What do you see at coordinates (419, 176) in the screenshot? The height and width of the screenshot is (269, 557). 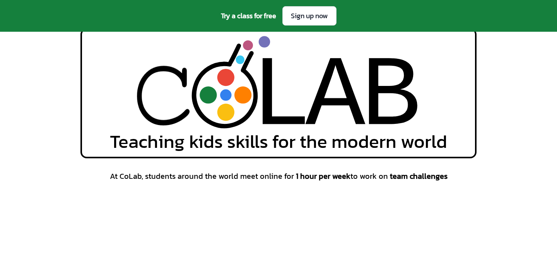 I see `span: team challenges` at bounding box center [419, 176].